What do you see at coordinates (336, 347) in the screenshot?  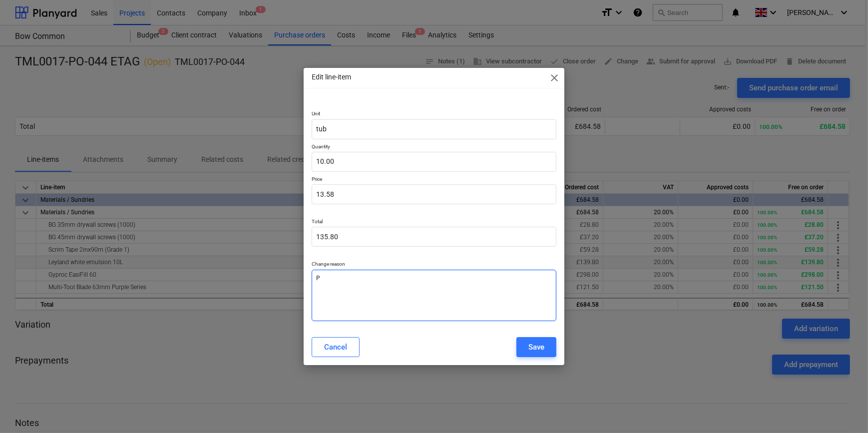 I see `button: Cancel` at bounding box center [336, 347].